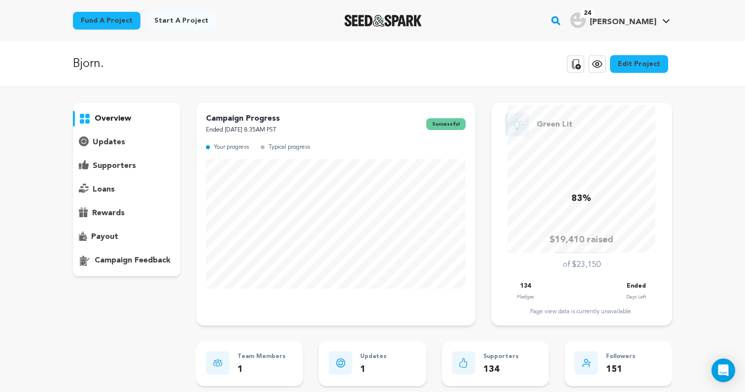 The width and height of the screenshot is (745, 392). Describe the element at coordinates (383, 21) in the screenshot. I see `a: Seed&Spark Homepage` at that location.